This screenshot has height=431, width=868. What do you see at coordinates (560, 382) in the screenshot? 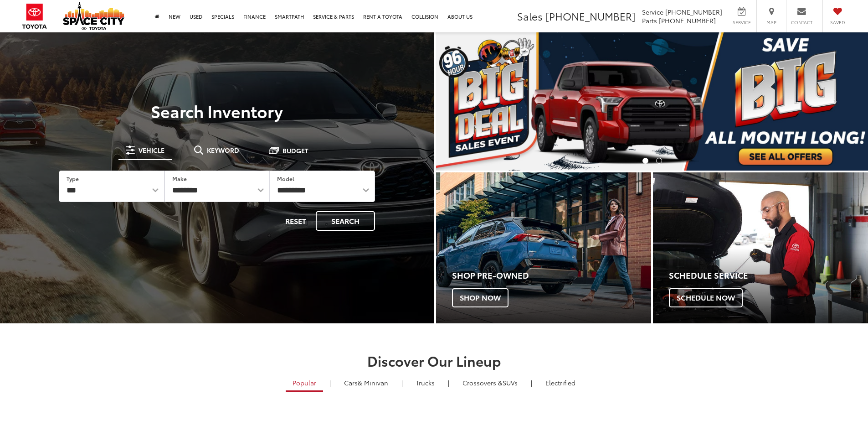
I see `a: Electrified` at bounding box center [560, 382].